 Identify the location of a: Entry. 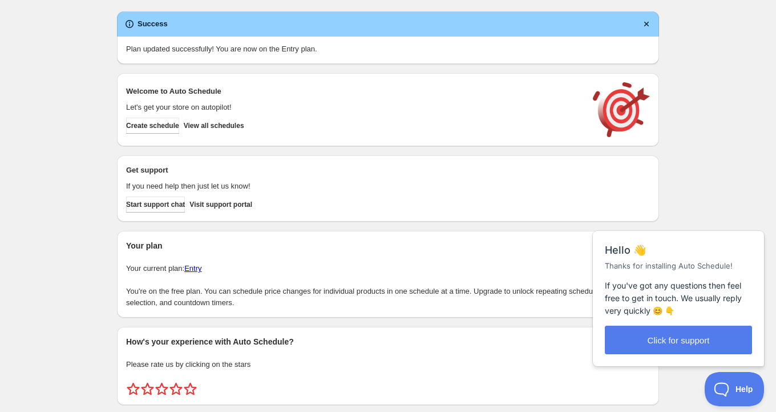
(193, 268).